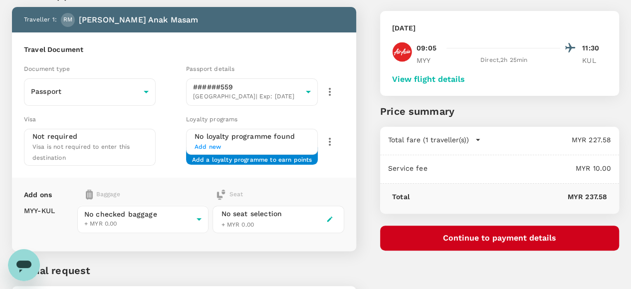 The image size is (631, 289). Describe the element at coordinates (500, 238) in the screenshot. I see `button: Continue to payment details` at that location.